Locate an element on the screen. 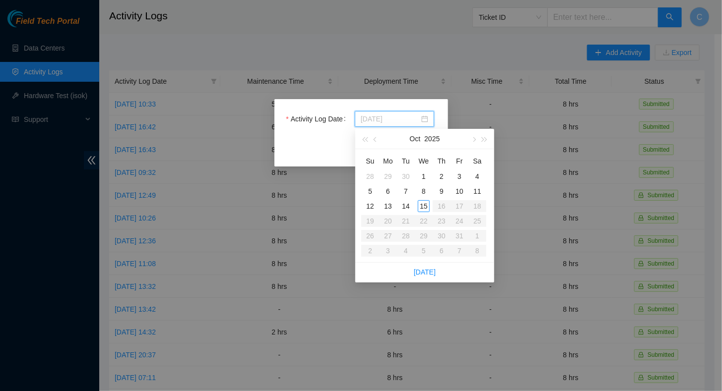  th: Tu is located at coordinates (406, 161).